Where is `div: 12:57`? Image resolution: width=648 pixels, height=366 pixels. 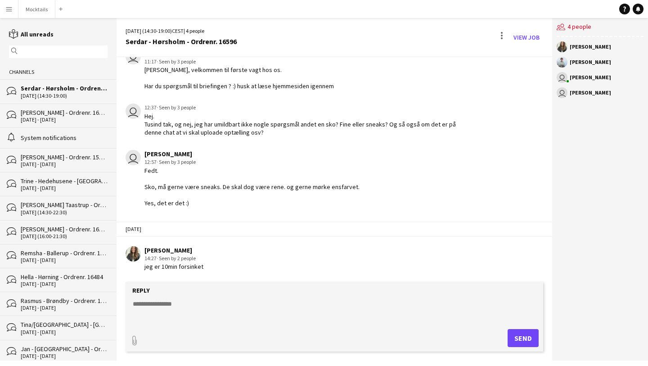
div: 12:57 is located at coordinates (252, 162).